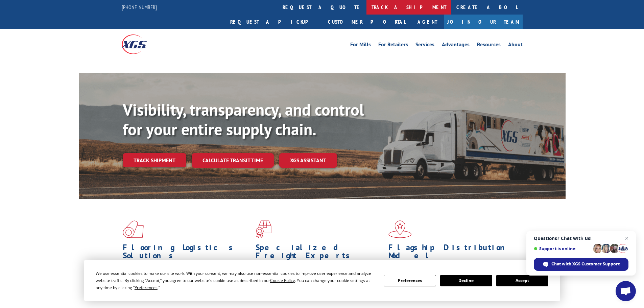 The image size is (644, 308). What do you see at coordinates (410, 281) in the screenshot?
I see `button: Preferences` at bounding box center [410, 281].